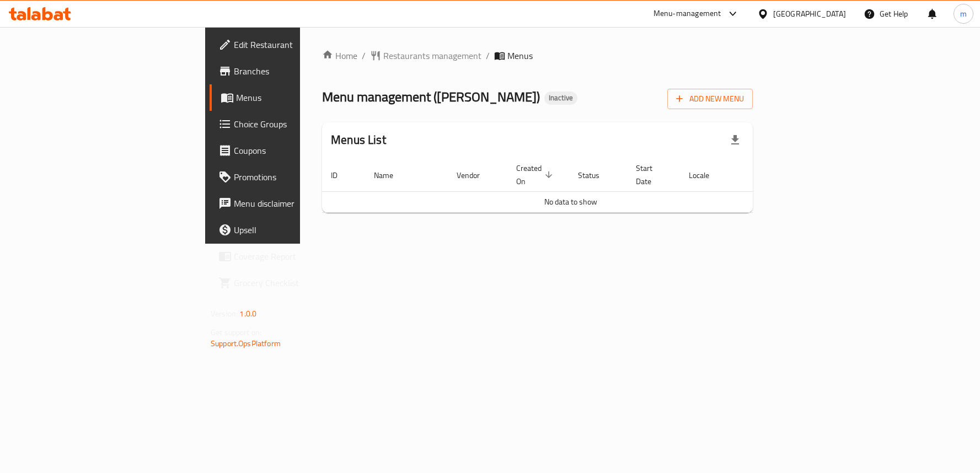 The width and height of the screenshot is (980, 473). What do you see at coordinates (710, 98) in the screenshot?
I see `span: Add New Menu` at bounding box center [710, 98].